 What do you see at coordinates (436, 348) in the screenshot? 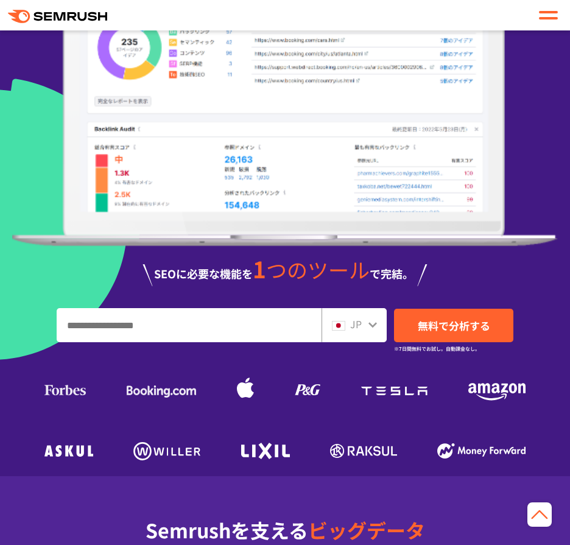
I see `small: ※7日間無料でお試し。自動課金なし。` at bounding box center [436, 348].